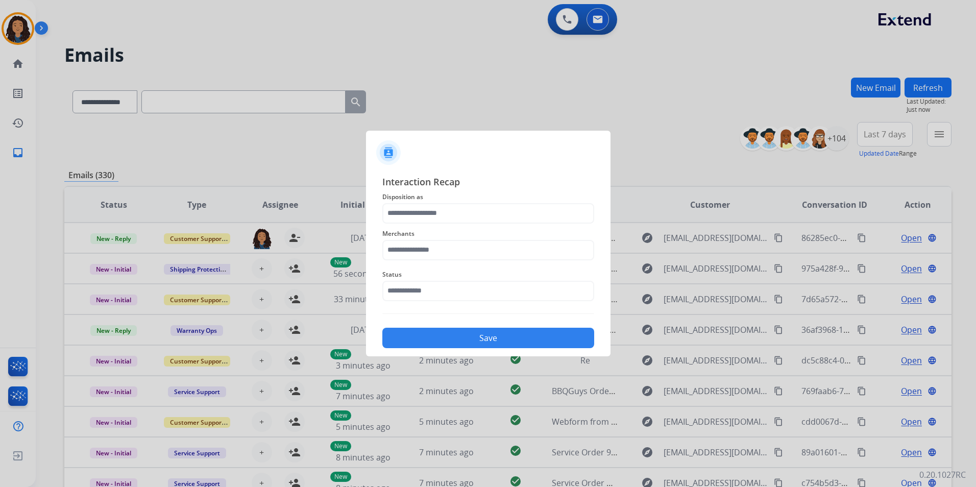 This screenshot has width=976, height=487. I want to click on span: Merchants, so click(488, 234).